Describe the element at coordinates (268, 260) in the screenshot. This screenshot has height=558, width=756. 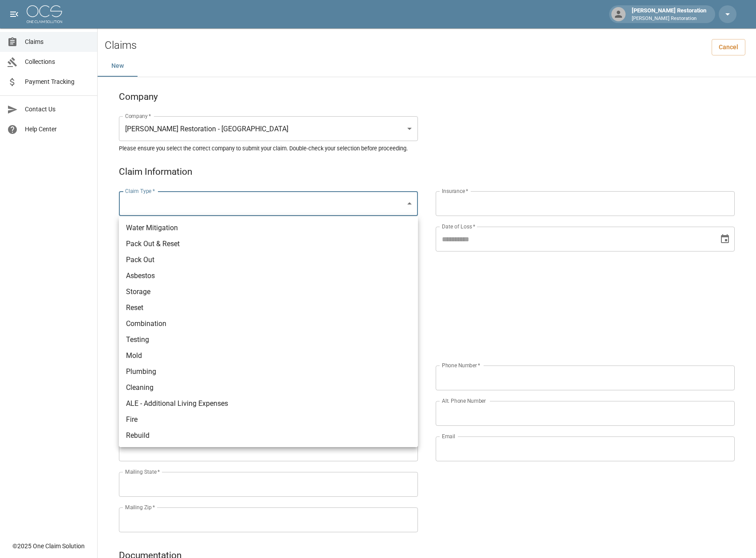
I see `li: Pack Out` at that location.